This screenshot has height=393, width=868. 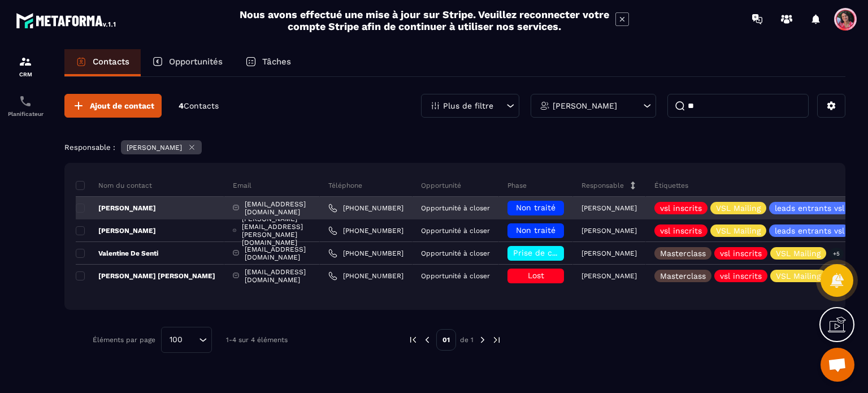 I want to click on span: Prise de contact effectuée, so click(x=565, y=253).